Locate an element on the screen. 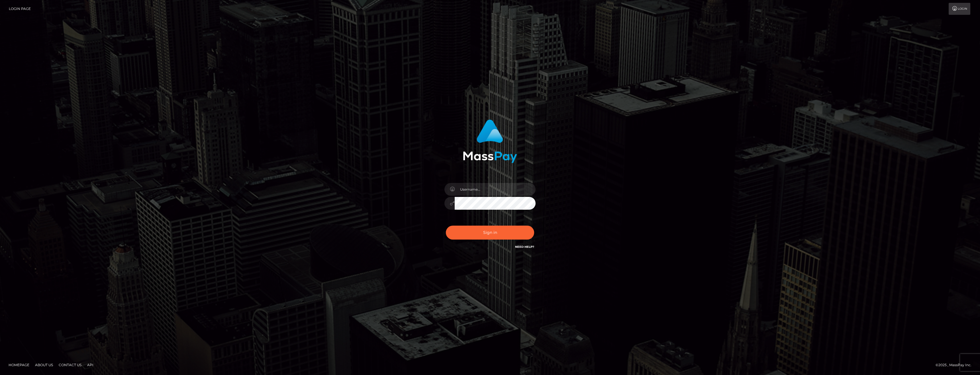  a: Login is located at coordinates (959, 9).